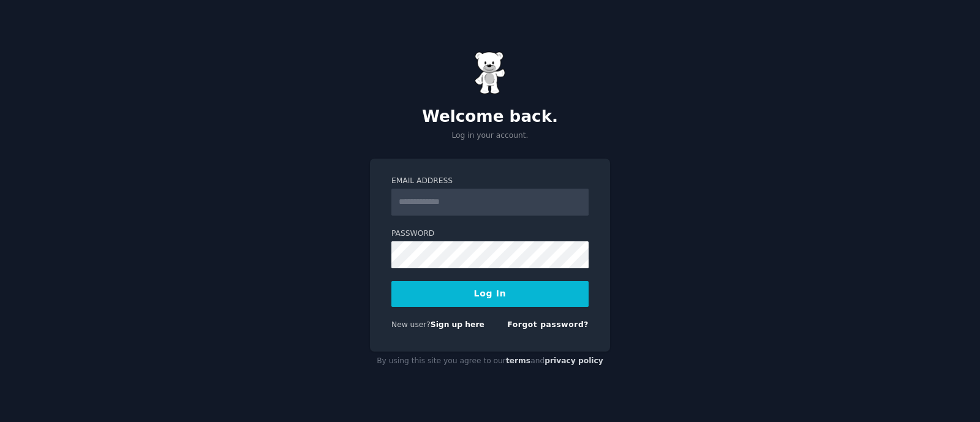  What do you see at coordinates (490, 234) in the screenshot?
I see `label: Password` at bounding box center [490, 234].